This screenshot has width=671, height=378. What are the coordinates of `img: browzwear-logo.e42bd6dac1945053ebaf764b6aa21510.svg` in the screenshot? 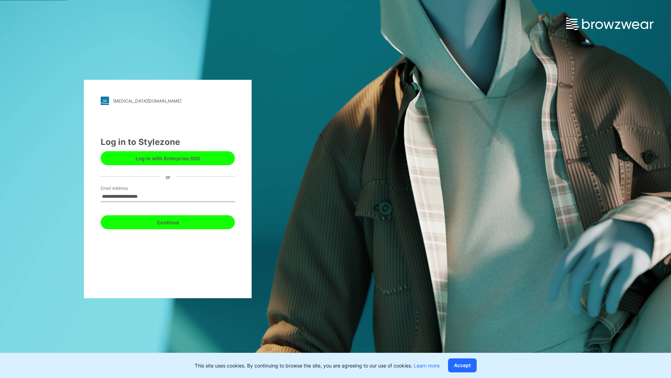 It's located at (610, 24).